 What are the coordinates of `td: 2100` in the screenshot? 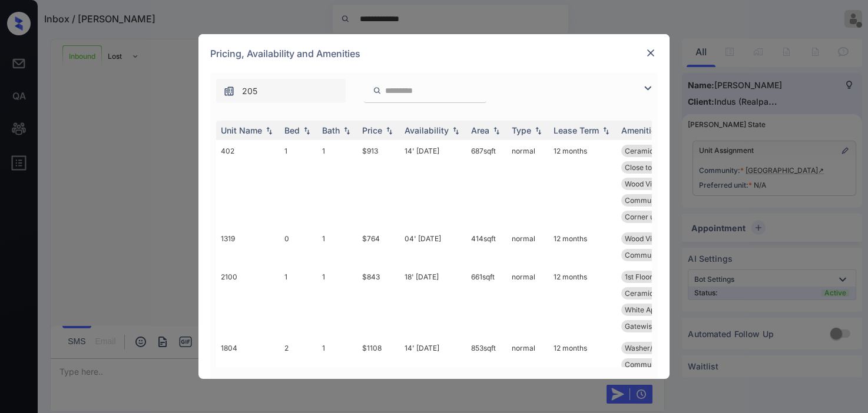 It's located at (248, 301).